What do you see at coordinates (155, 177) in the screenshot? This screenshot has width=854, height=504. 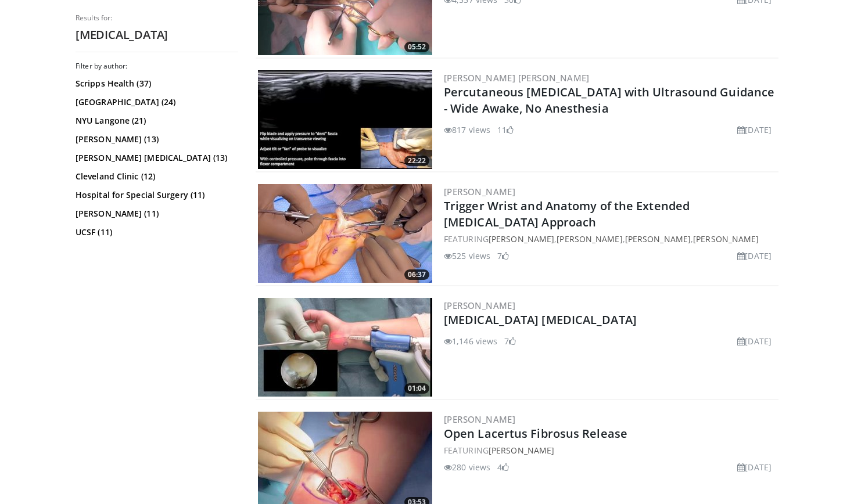 I see `a: Cleveland Clinic (12)` at bounding box center [155, 177].